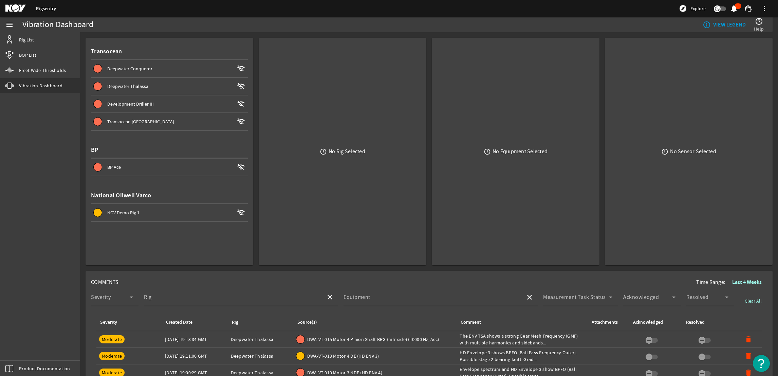 The height and width of the screenshot is (376, 778). Describe the element at coordinates (730, 25) in the screenshot. I see `b: VIEW LEGEND` at that location.